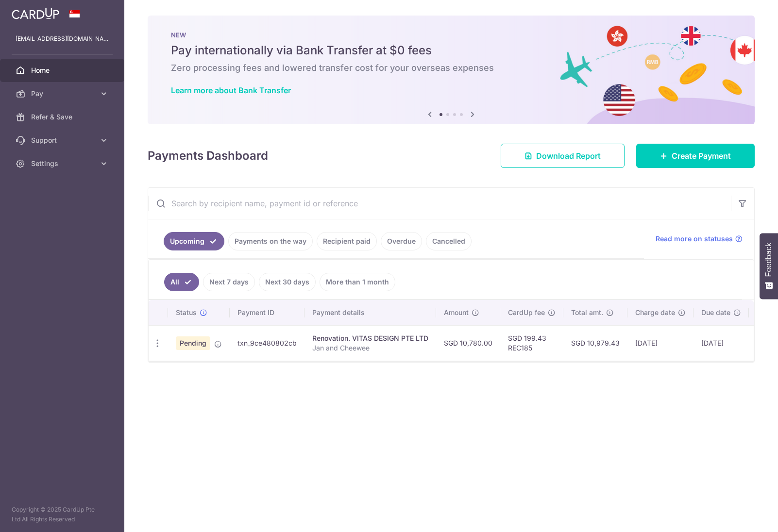 This screenshot has height=532, width=778. What do you see at coordinates (186, 313) in the screenshot?
I see `span: Status` at bounding box center [186, 313].